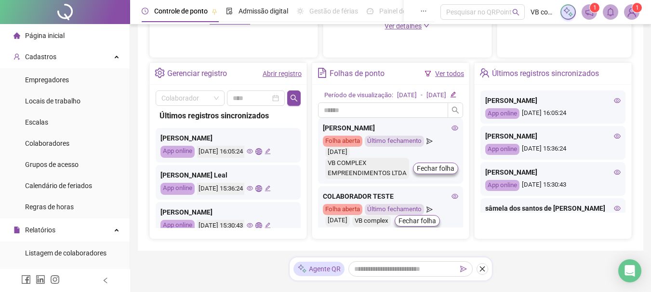  What do you see at coordinates (398, 11) in the screenshot?
I see `span: Painel do DP` at bounding box center [398, 11].